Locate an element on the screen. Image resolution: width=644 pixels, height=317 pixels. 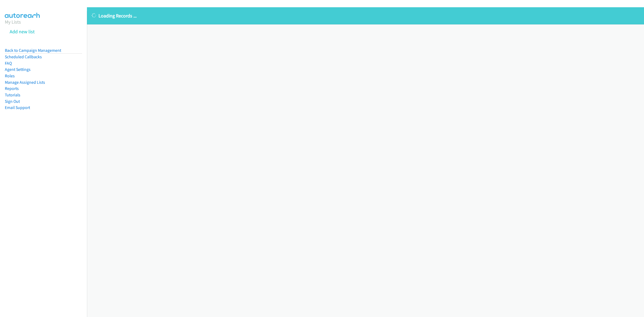
a: Add new list is located at coordinates (22, 32).